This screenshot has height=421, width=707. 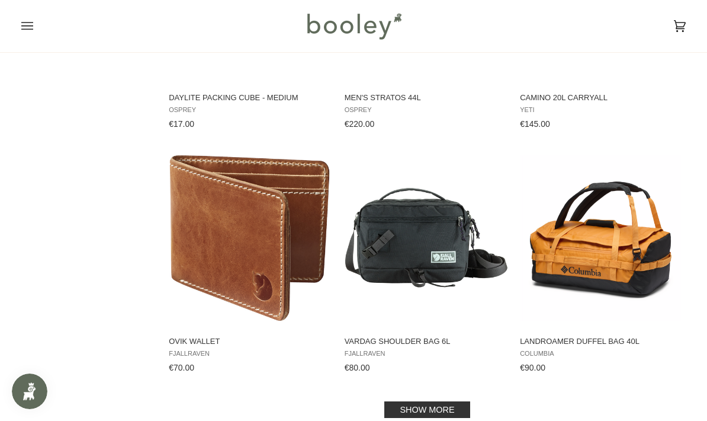 I want to click on span: Vardag Shoulder Bag 6L, so click(x=425, y=341).